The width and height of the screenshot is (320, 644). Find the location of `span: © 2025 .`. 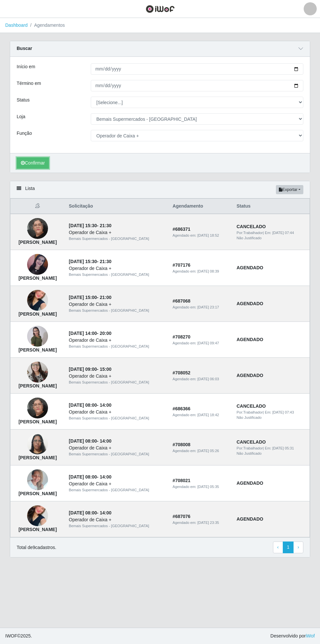

span: © 2025 . is located at coordinates (19, 636).